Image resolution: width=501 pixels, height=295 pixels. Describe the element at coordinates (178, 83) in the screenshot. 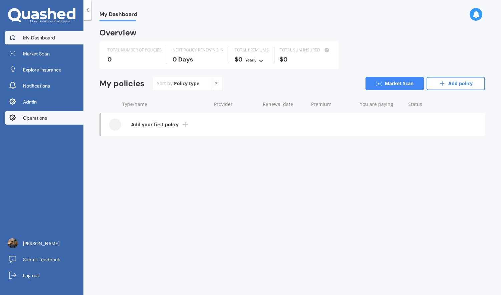

I see `div: Sort by:` at that location.